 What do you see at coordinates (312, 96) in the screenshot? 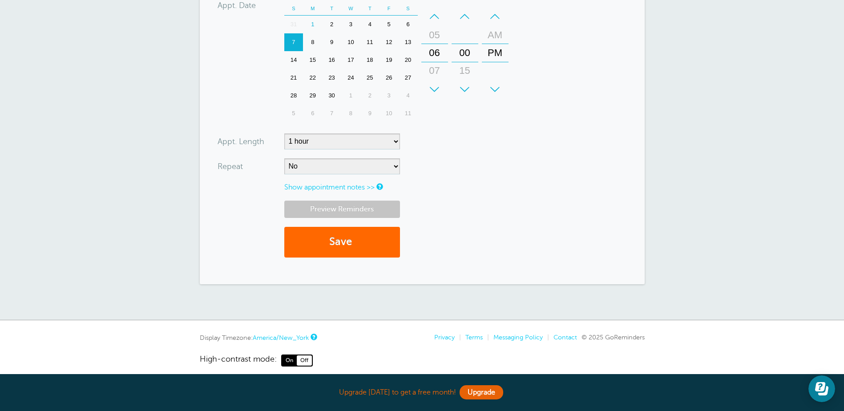
I see `div: 29` at bounding box center [312, 96].